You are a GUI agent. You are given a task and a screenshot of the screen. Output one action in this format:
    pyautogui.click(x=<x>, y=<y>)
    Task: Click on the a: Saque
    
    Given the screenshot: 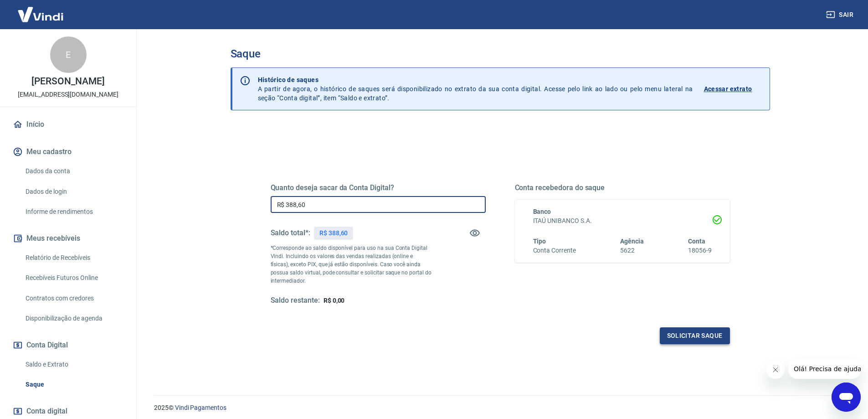 What is the action you would take?
    pyautogui.click(x=73, y=384)
    